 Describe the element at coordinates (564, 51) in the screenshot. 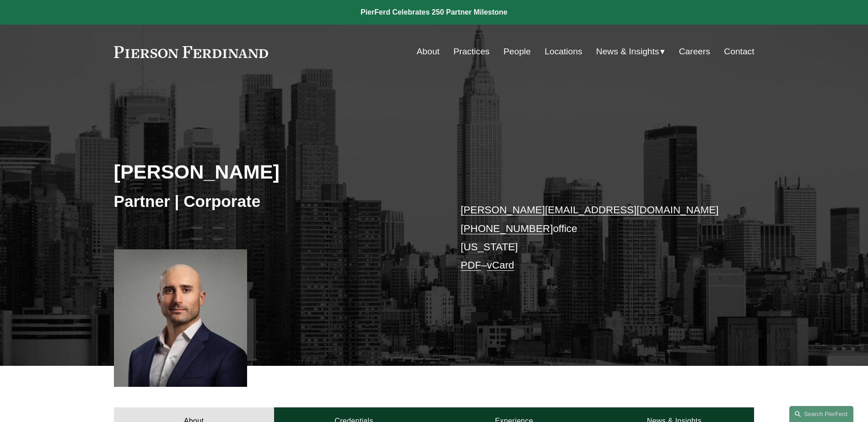

I see `a: Locations` at that location.